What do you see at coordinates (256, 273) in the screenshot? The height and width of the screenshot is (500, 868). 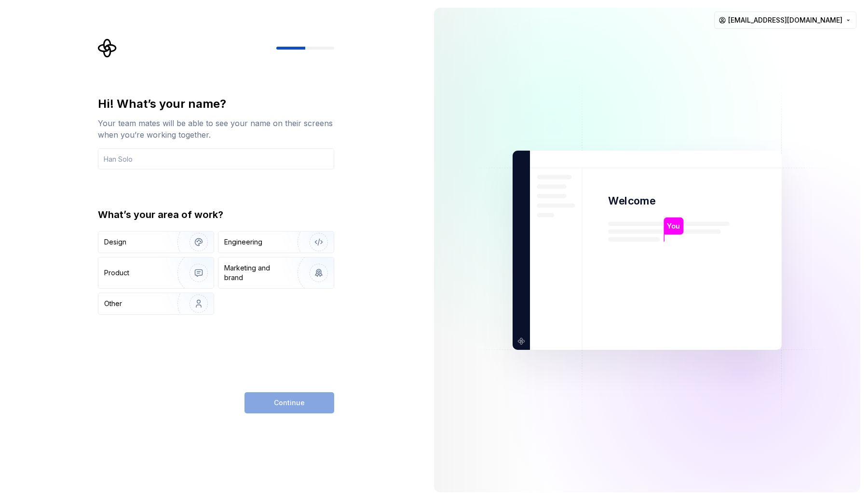 I see `div: Marketing and brand` at bounding box center [256, 273].